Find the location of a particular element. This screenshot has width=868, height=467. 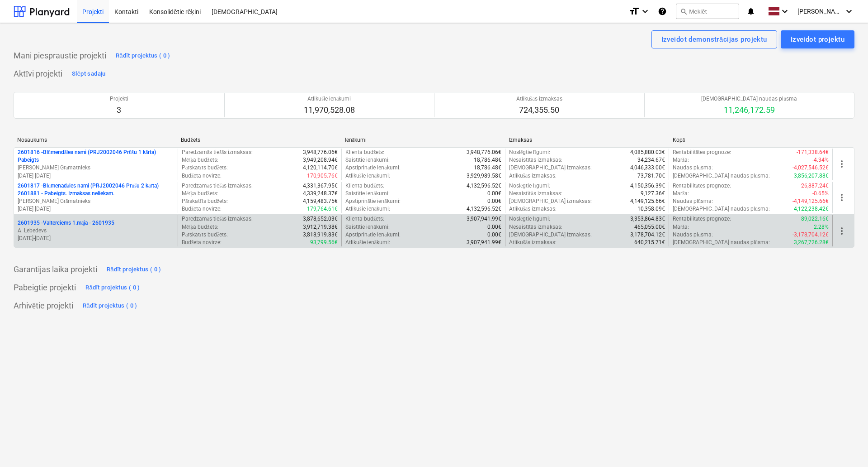

p: 640,215.71€ is located at coordinates (650, 242).